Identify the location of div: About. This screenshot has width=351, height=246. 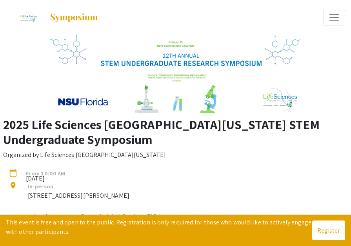
(40, 216).